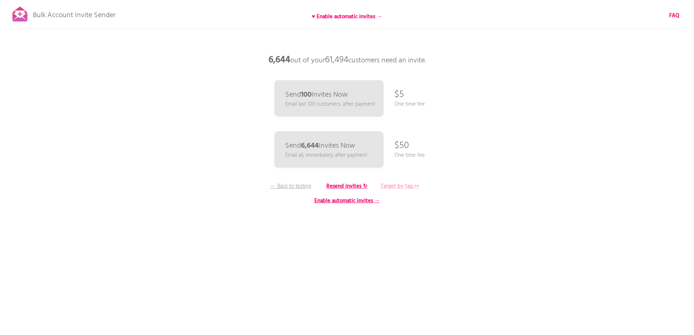  I want to click on p: ← Back to testing, so click(291, 186).